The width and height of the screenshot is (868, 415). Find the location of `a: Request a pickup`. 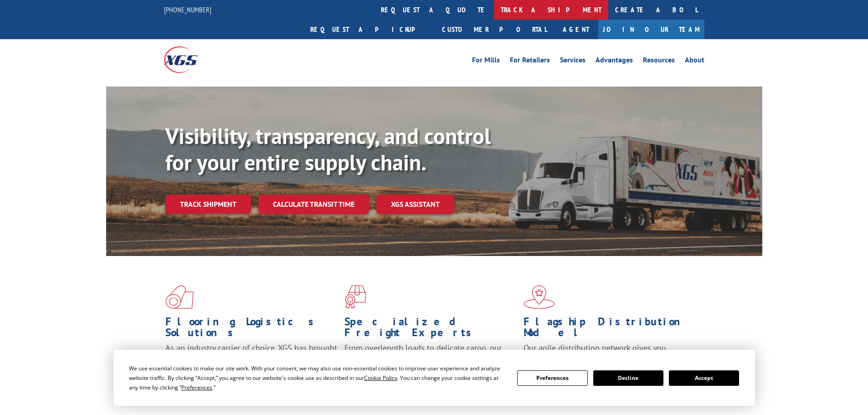

a: Request a pickup is located at coordinates (369, 29).